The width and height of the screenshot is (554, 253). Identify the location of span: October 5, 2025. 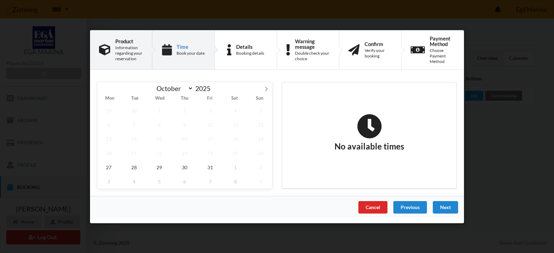
(261, 110).